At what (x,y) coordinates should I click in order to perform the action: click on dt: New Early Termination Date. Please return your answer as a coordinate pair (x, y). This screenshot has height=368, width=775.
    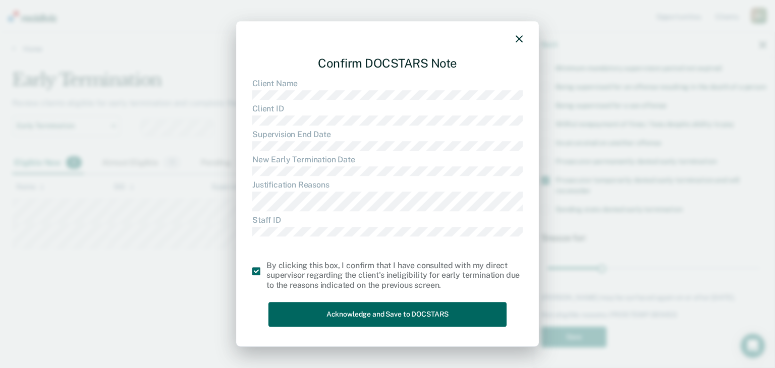
    Looking at the image, I should click on (387, 159).